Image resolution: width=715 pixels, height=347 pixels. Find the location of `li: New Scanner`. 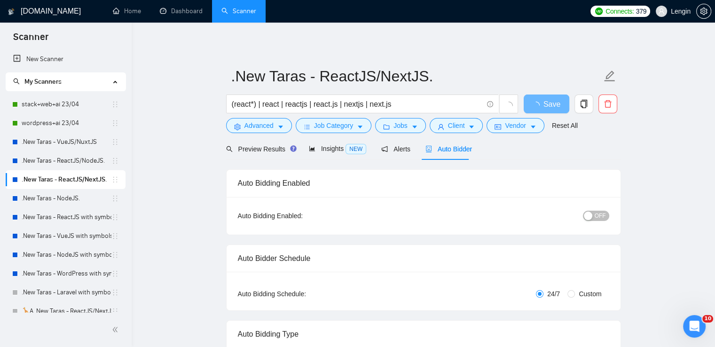

li: New Scanner is located at coordinates (65, 59).